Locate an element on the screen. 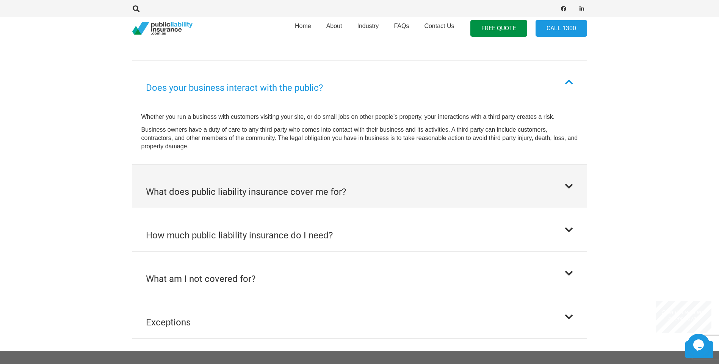 The height and width of the screenshot is (364, 719). span: About is located at coordinates (334, 26).